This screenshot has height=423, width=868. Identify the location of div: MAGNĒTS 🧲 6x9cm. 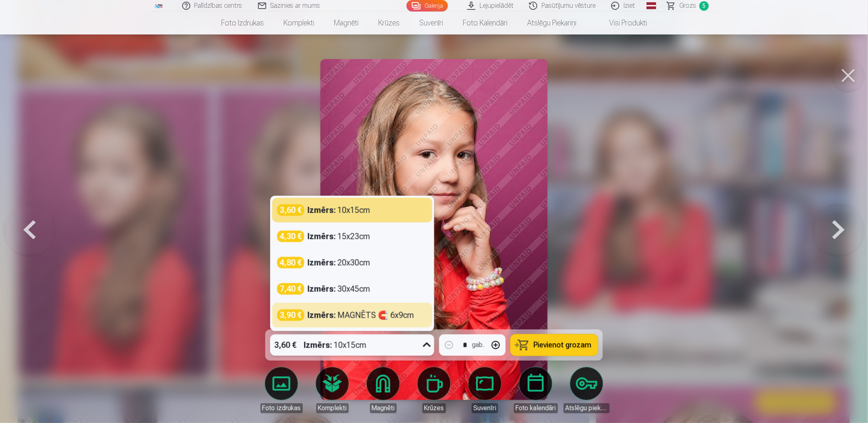
(361, 315).